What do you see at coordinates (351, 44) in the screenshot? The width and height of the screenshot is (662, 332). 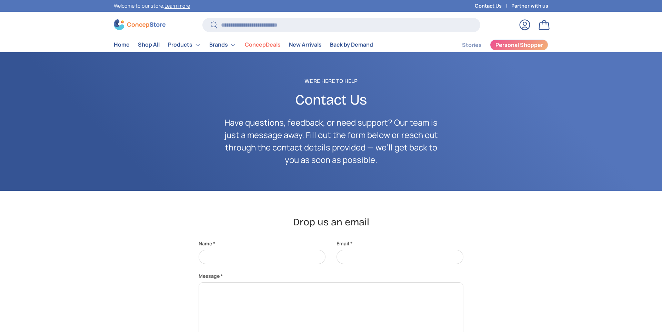 I see `a: Back by Demand` at bounding box center [351, 44].